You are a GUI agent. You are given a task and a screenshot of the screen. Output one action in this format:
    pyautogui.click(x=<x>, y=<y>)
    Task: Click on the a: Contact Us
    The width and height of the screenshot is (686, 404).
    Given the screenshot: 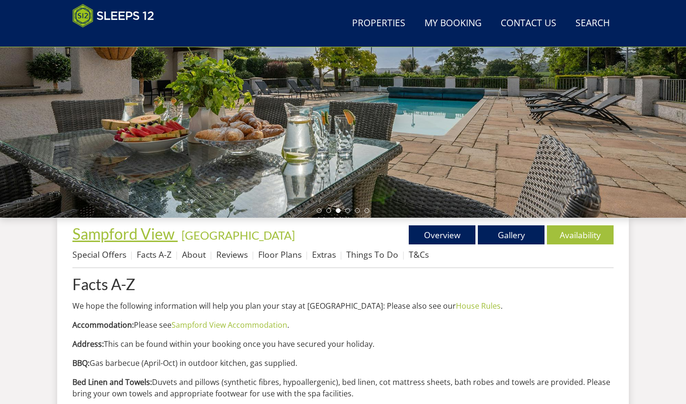 What is the action you would take?
    pyautogui.click(x=528, y=23)
    